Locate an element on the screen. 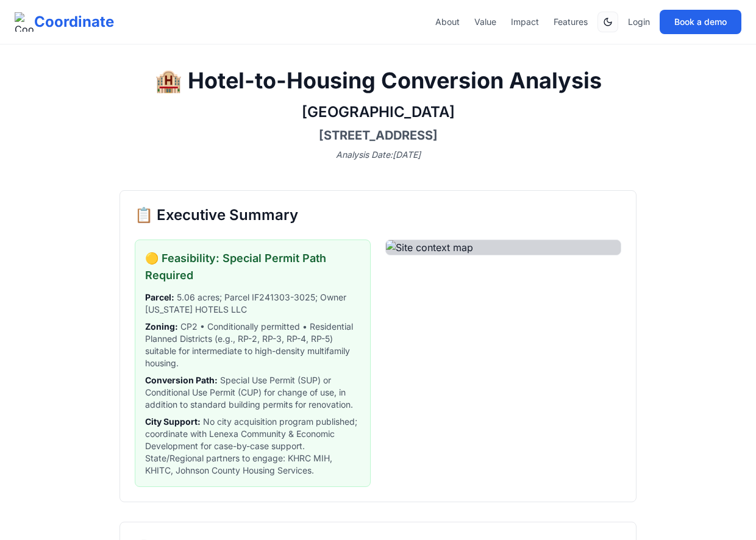 The width and height of the screenshot is (756, 540). h3: 🟡 Feasibility: Special Permit Path Required is located at coordinates (252, 267).